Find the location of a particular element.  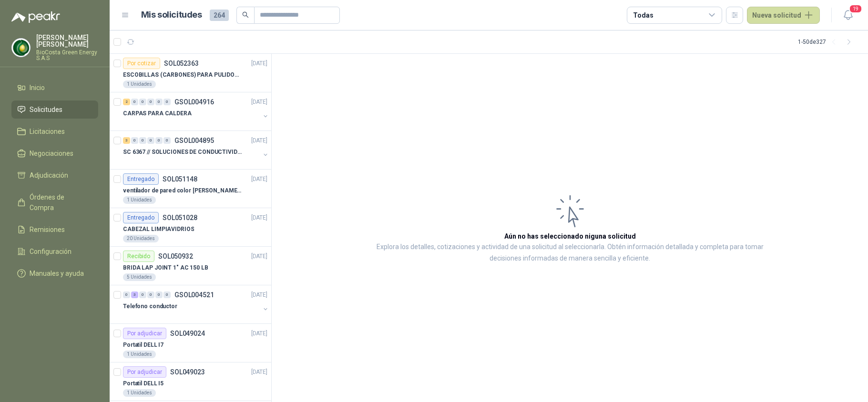

span: Licitaciones is located at coordinates (47, 132).